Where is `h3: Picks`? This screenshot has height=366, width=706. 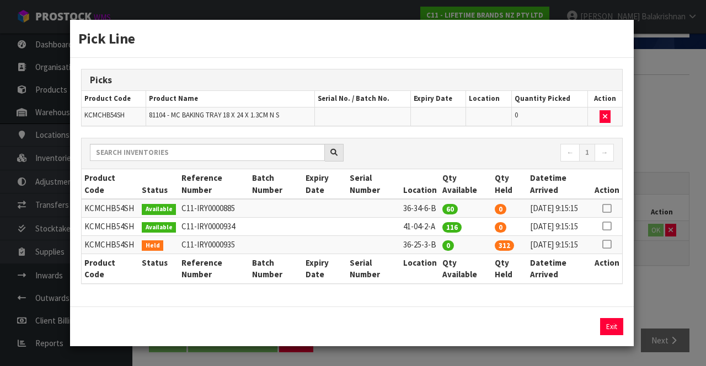 h3: Picks is located at coordinates (352, 80).